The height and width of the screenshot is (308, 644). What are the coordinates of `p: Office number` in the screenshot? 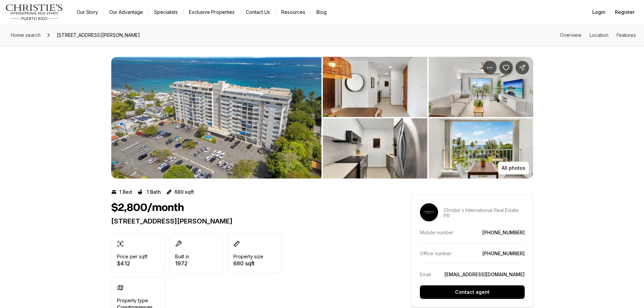 It's located at (436, 253).